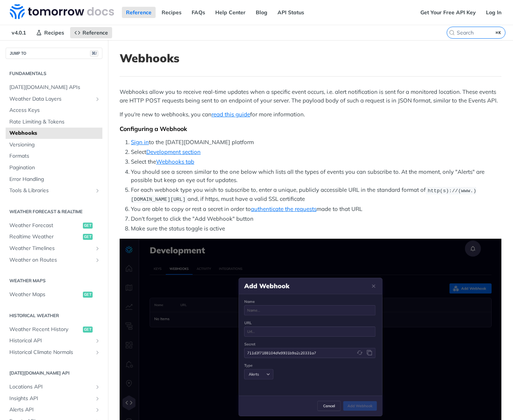  Describe the element at coordinates (140, 142) in the screenshot. I see `a: Sign in` at that location.